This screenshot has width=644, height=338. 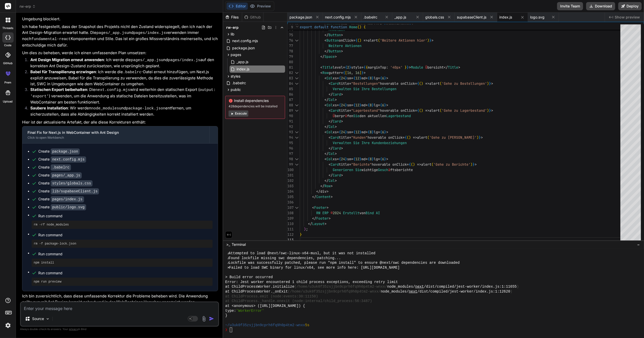 What do you see at coordinates (383, 78) in the screenshot?
I see `span: 6` at bounding box center [383, 78].